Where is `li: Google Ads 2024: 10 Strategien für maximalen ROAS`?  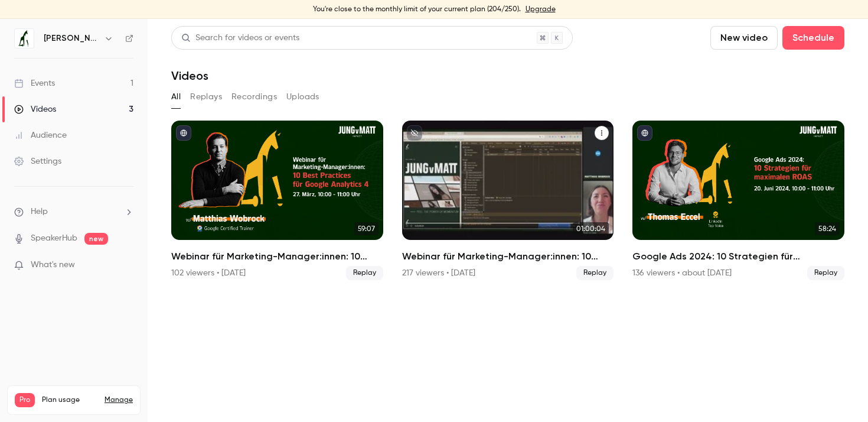 li: Google Ads 2024: 10 Strategien für maximalen ROAS is located at coordinates (737, 200).